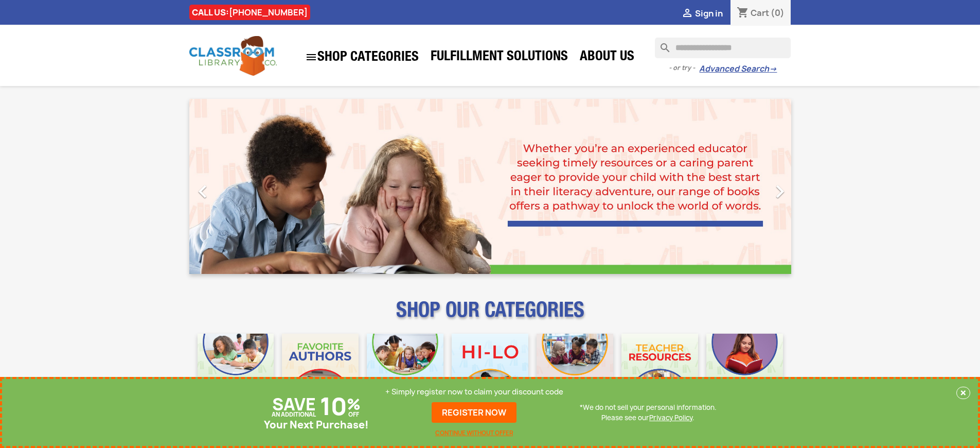 The image size is (980, 448). Describe the element at coordinates (405, 372) in the screenshot. I see `img: CLC_Phonics_And_Decodables_Mobile.jpg` at that location.